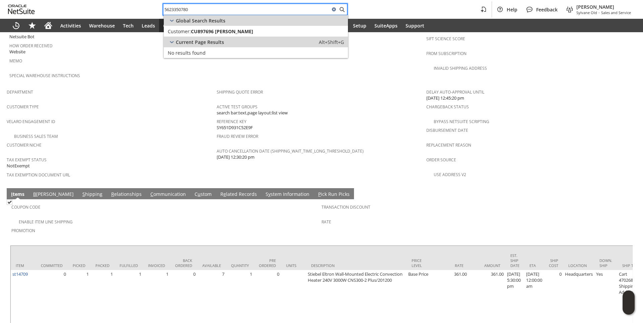 This screenshot has height=323, width=643. I want to click on a: System Information, so click(288, 194).